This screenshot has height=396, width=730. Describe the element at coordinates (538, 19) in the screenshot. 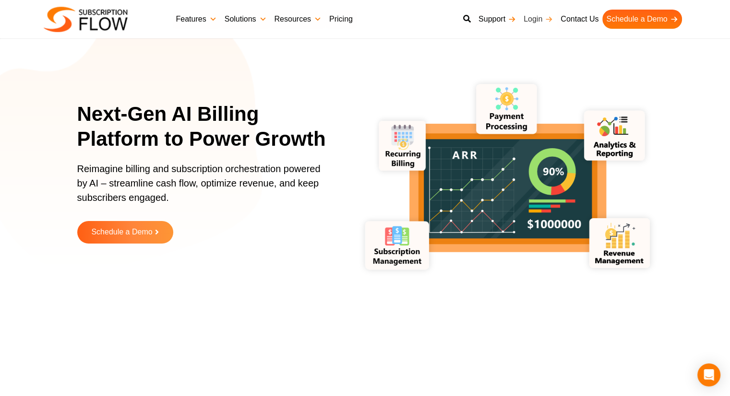

I see `a: Login` at that location.